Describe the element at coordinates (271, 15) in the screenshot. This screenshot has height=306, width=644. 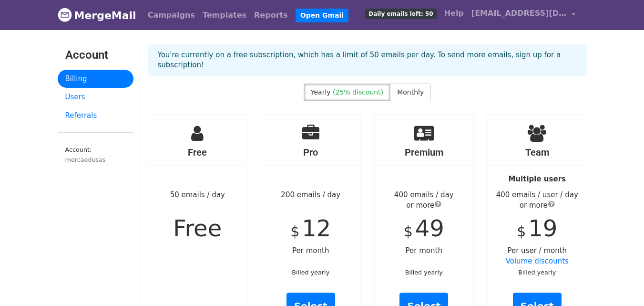
I see `a: Reports` at that location.